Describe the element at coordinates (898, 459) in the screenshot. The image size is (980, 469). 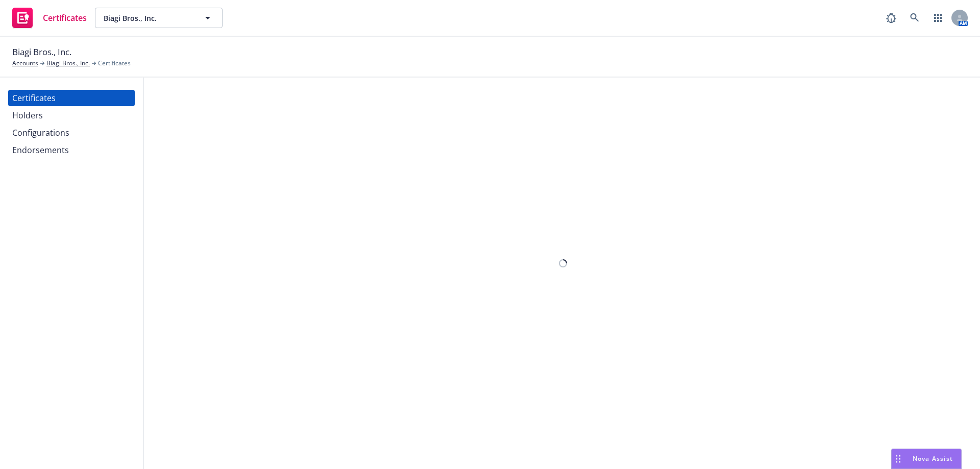
I see `div: Drag to move` at that location.